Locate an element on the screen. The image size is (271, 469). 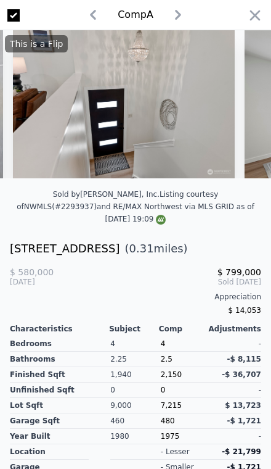
div: Adjustments is located at coordinates (235, 329).